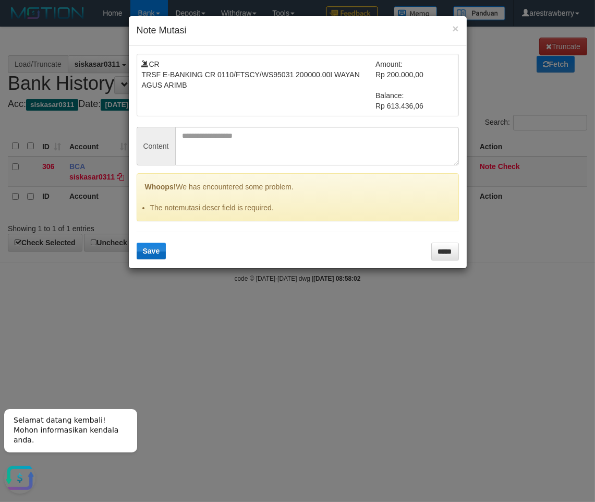 The image size is (595, 502). Describe the element at coordinates (151, 251) in the screenshot. I see `span: Save` at that location.